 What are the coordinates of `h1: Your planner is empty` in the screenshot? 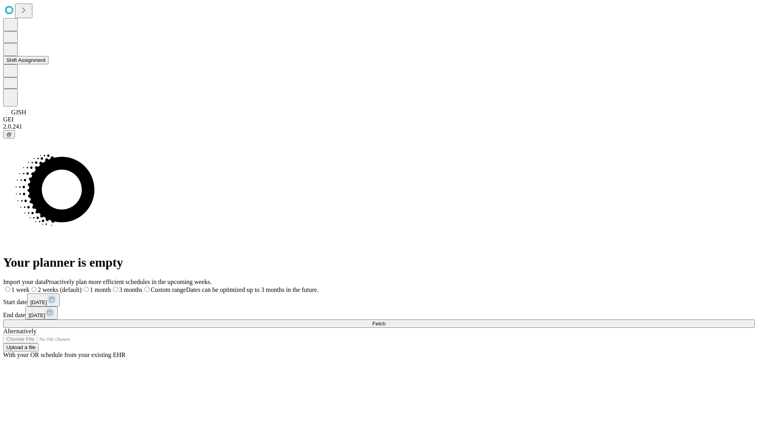 It's located at (379, 263).